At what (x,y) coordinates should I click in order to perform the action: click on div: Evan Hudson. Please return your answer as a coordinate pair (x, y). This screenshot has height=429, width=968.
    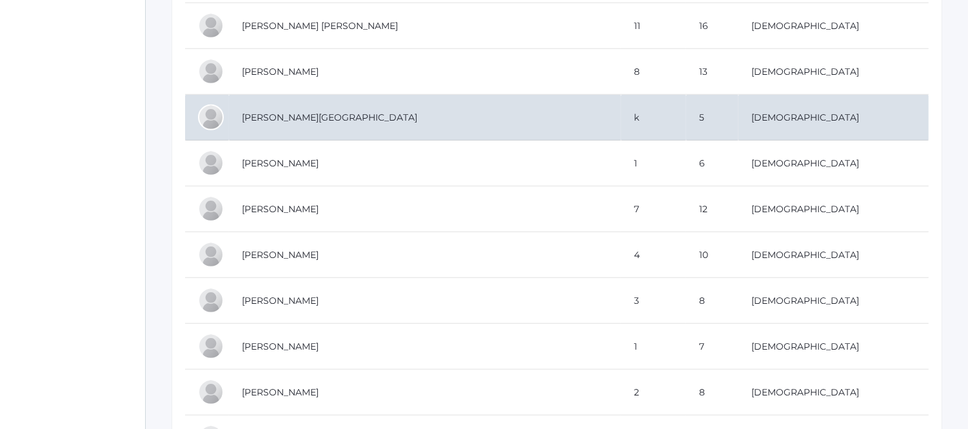
    Looking at the image, I should click on (211, 392).